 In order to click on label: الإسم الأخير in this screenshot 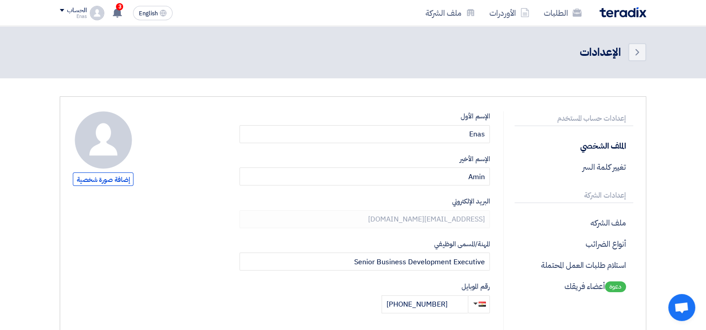, I will do `click(365, 159)`.